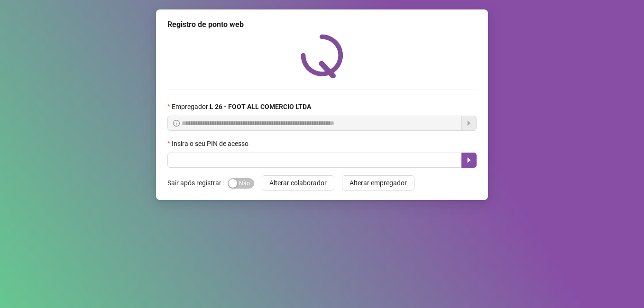  I want to click on span: Alterar empregador, so click(378, 183).